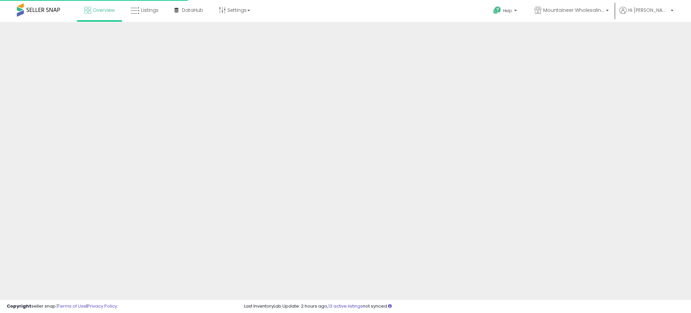 This screenshot has width=691, height=313. I want to click on span: Mountaineer Wholesaling, so click(574, 10).